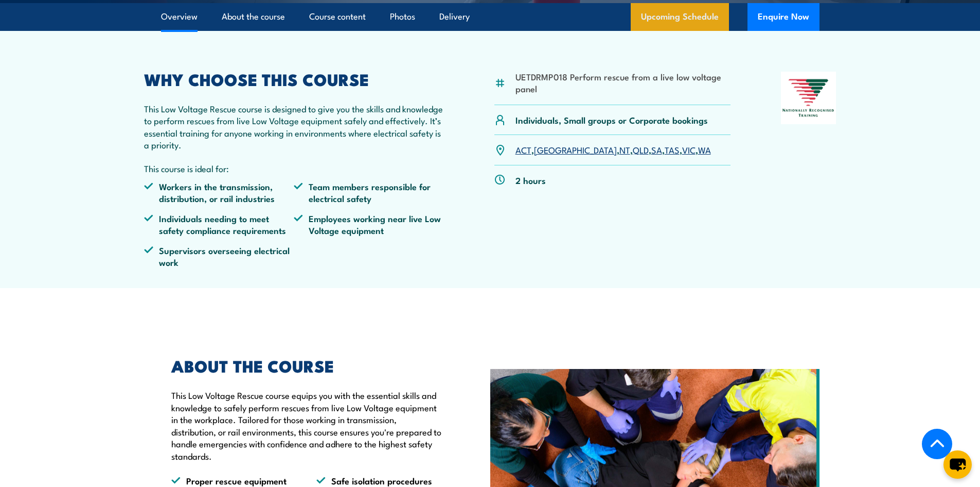 The height and width of the screenshot is (487, 980). Describe the element at coordinates (809, 98) in the screenshot. I see `img: Nationally Recognised Training logo.` at that location.